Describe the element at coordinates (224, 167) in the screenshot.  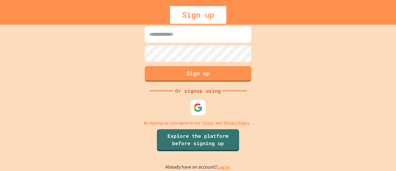
I see `a: Log in.` at that location.